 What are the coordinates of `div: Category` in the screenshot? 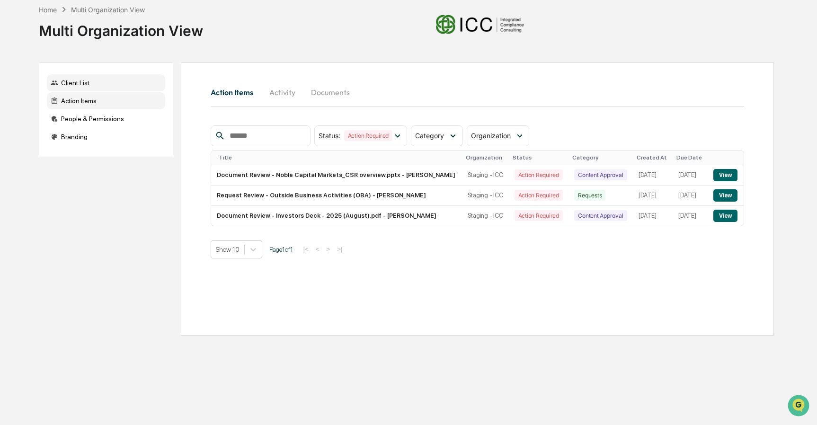 It's located at (601, 158).